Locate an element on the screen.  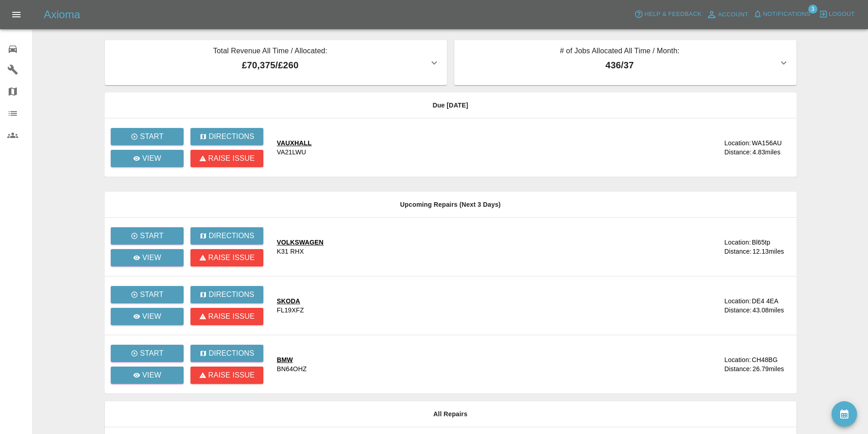
button: # of Jobs Allocated All Time / Month:436/37 is located at coordinates (625, 62).